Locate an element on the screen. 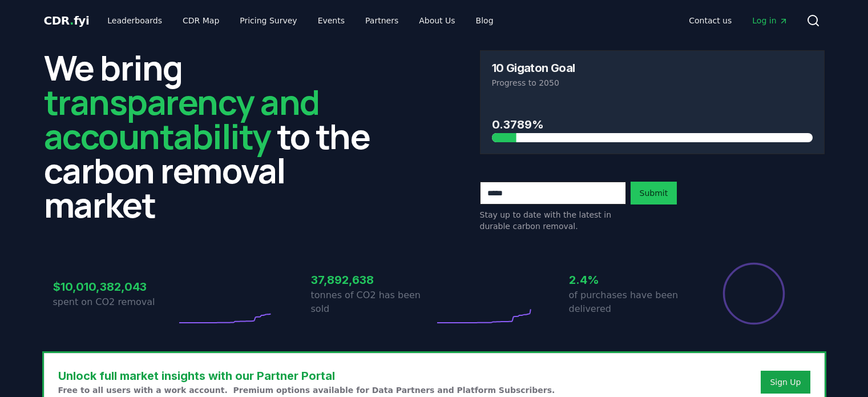 This screenshot has width=868, height=397. a: Log in is located at coordinates (770, 20).